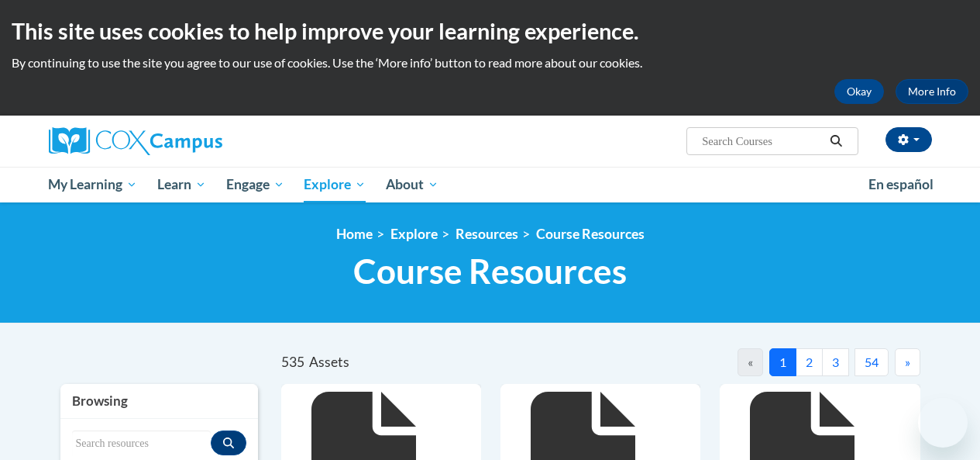 This screenshot has height=460, width=980. Describe the element at coordinates (489, 31) in the screenshot. I see `h2: This site uses cookies to help improve your learning experience.` at that location.